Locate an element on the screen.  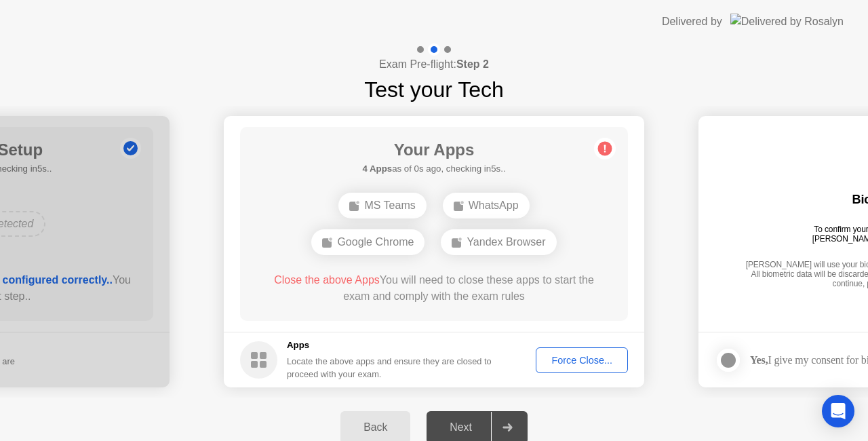
button: Force Close... is located at coordinates (582, 360).